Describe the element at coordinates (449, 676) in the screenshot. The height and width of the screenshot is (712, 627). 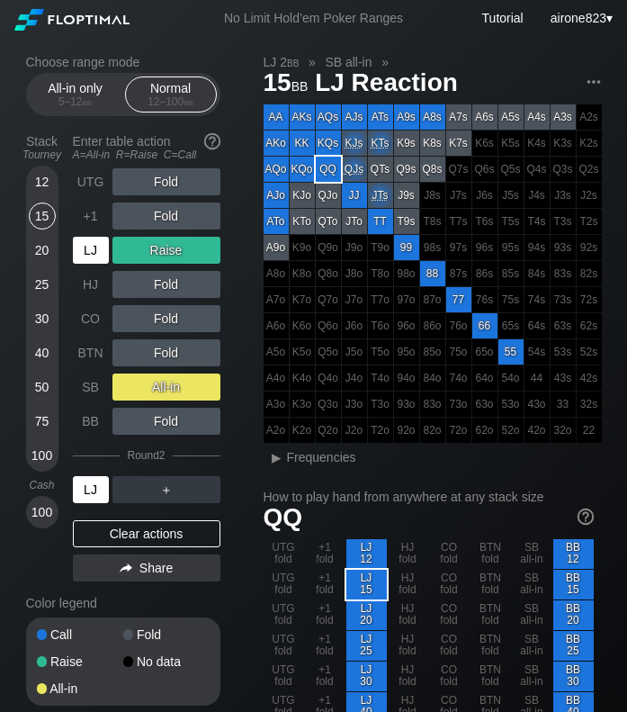
I see `div: CO fold` at that location.